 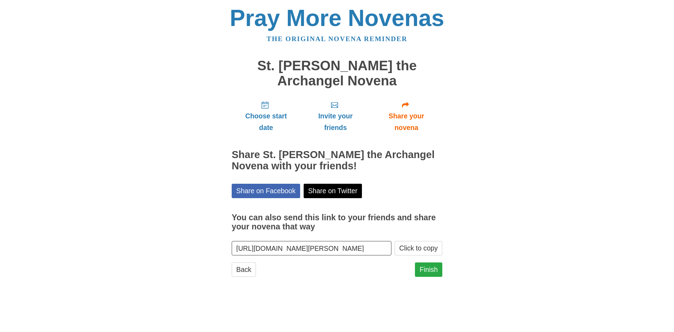 I want to click on span: Invite your friends, so click(x=335, y=122).